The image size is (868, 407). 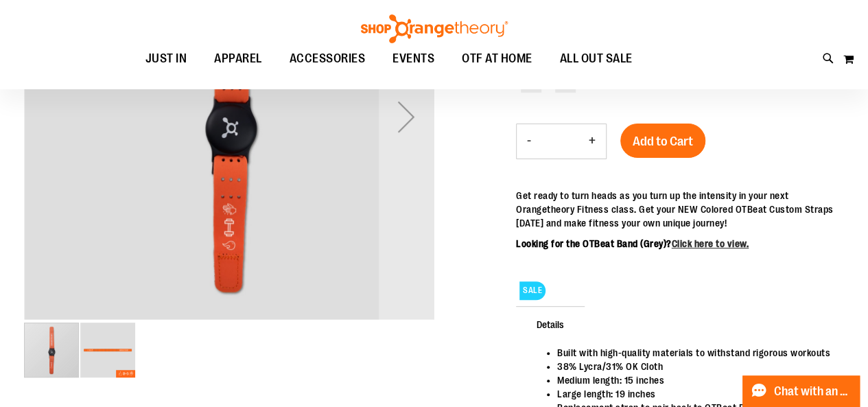 I want to click on a: Click here to view., so click(x=710, y=243).